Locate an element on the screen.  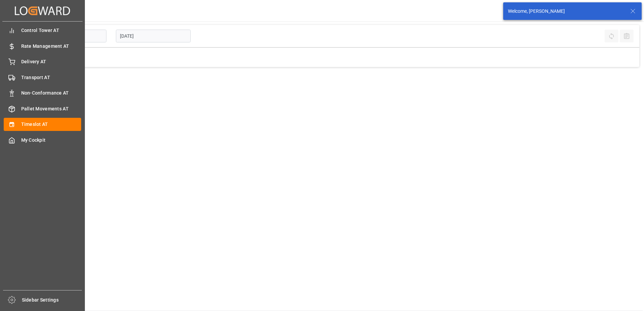
span: Rate Management AT is located at coordinates (51, 46).